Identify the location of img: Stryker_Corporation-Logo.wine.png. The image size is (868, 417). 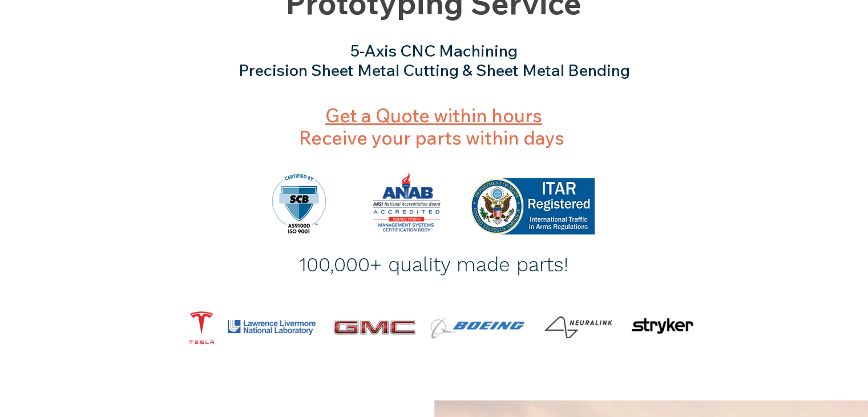
(661, 325).